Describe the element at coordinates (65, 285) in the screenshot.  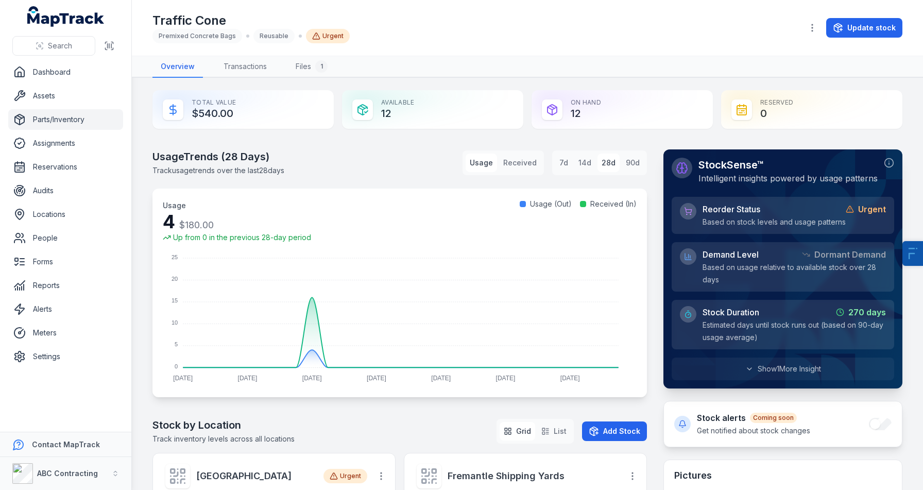
I see `a: Reports` at that location.